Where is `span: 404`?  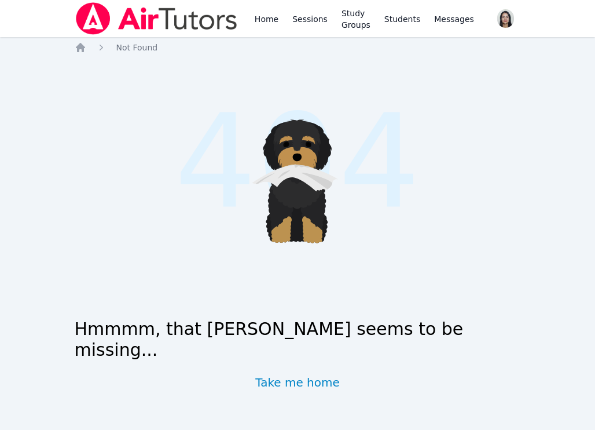 span: 404 is located at coordinates (298, 162).